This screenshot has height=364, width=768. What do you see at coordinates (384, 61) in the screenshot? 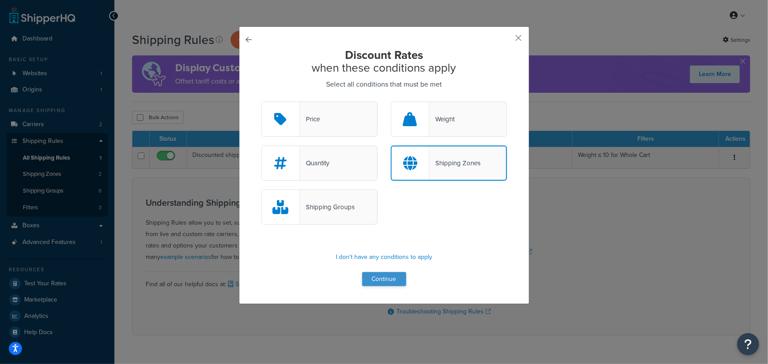
I see `h2: when these conditions apply` at bounding box center [384, 61].